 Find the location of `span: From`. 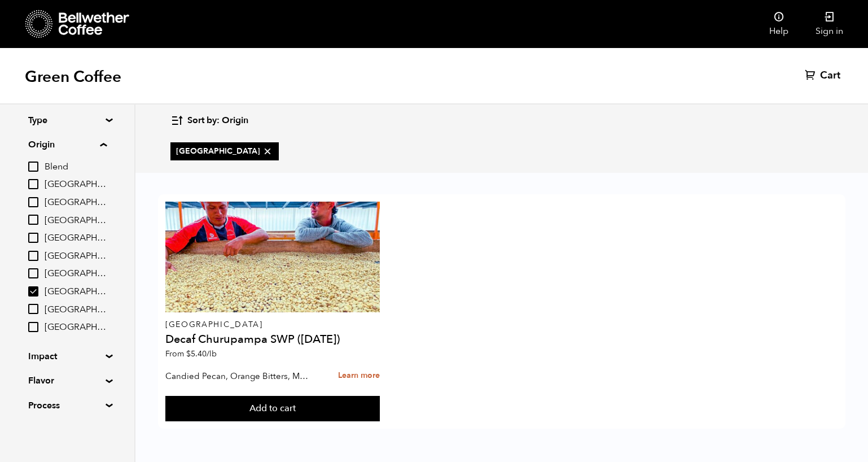

span: From is located at coordinates (191, 354).